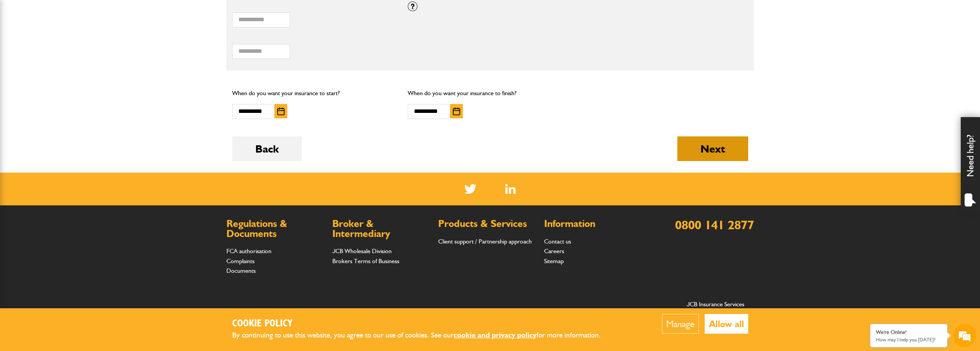  What do you see at coordinates (554, 261) in the screenshot?
I see `a: Sitemap` at bounding box center [554, 261].